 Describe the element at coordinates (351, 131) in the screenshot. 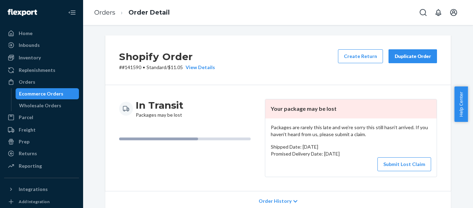

I see `p: Packages are rarely this late and we're sorry this still hasn't arrived. If you haven't heard fro...` at that location.